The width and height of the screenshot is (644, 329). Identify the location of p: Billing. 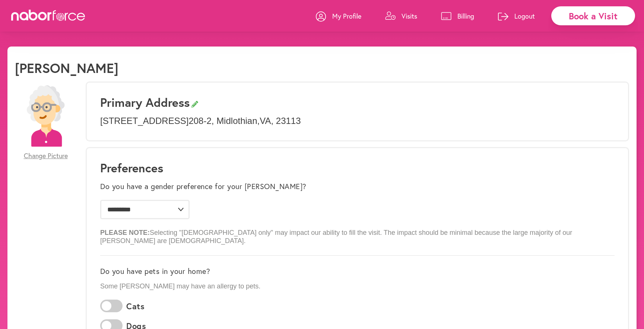
(465, 16).